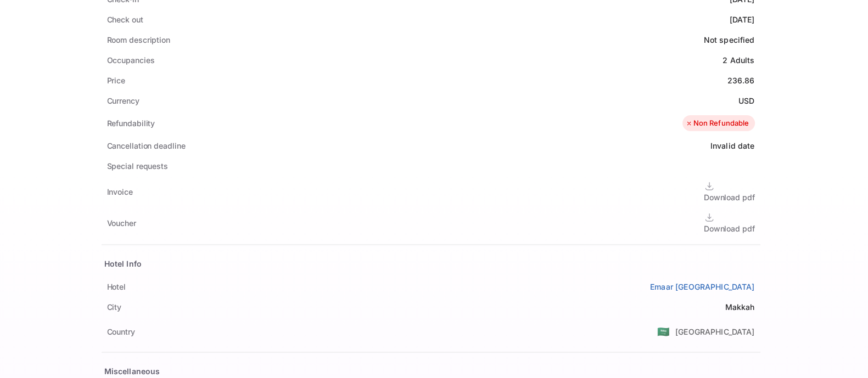 This screenshot has height=378, width=868. What do you see at coordinates (131, 60) in the screenshot?
I see `div: Occupancies` at bounding box center [131, 60].